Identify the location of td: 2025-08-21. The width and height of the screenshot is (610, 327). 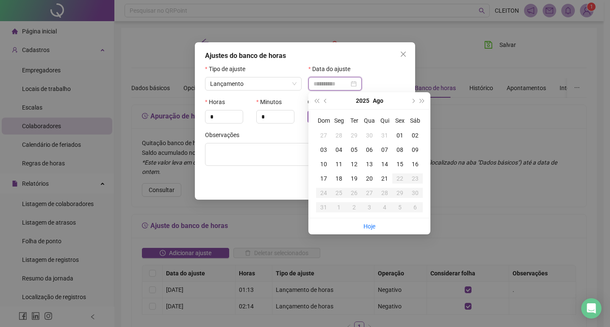
(385, 179).